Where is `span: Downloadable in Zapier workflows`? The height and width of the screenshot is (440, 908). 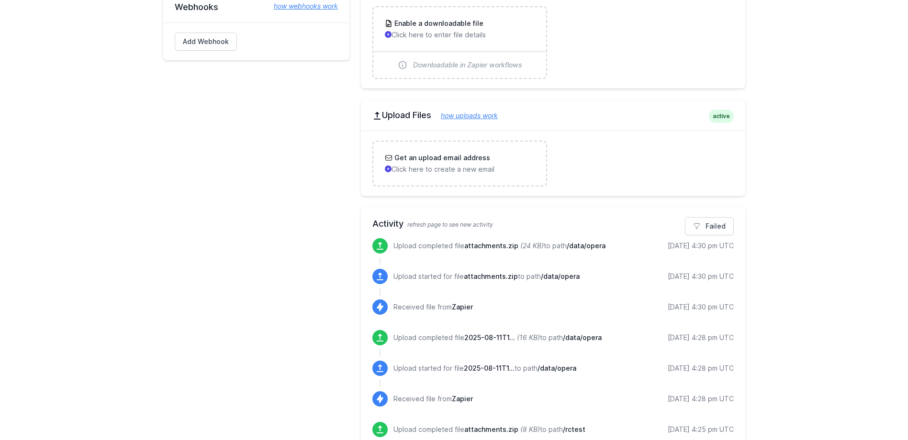
span: Downloadable in Zapier workflows is located at coordinates (468, 65).